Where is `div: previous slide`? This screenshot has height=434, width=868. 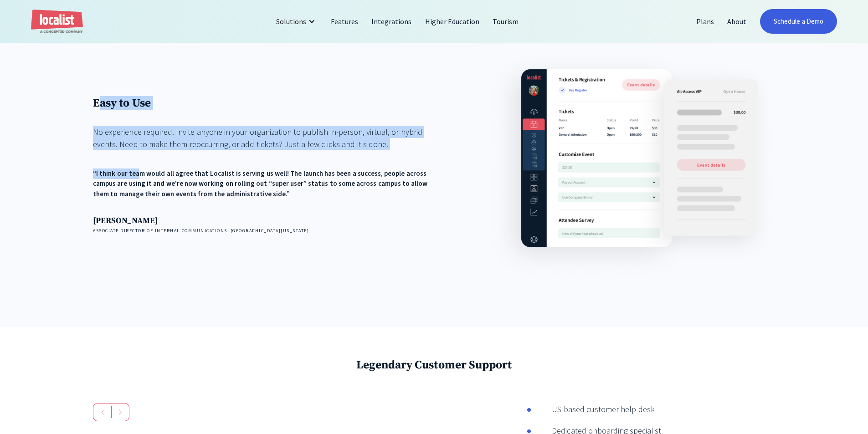
div: previous slide is located at coordinates (102, 413).